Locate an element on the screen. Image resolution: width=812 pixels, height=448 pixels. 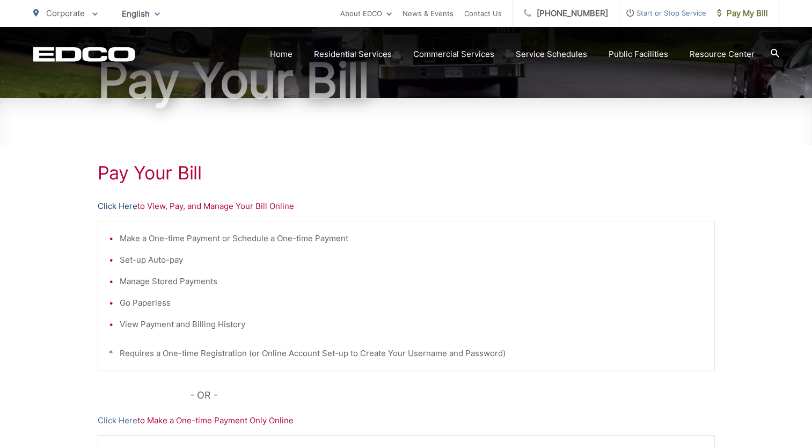
a: About EDCO is located at coordinates (366, 13).